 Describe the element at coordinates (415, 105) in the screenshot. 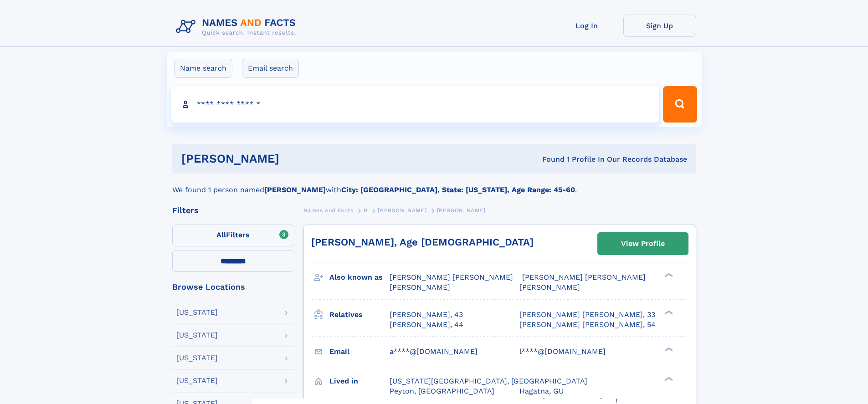

I see `input: search input` at that location.